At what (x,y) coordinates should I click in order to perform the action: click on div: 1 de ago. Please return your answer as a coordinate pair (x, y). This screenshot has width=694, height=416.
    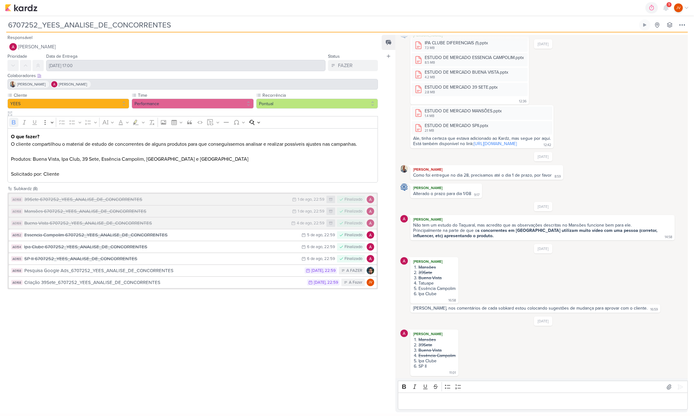
    Looking at the image, I should click on (305, 199).